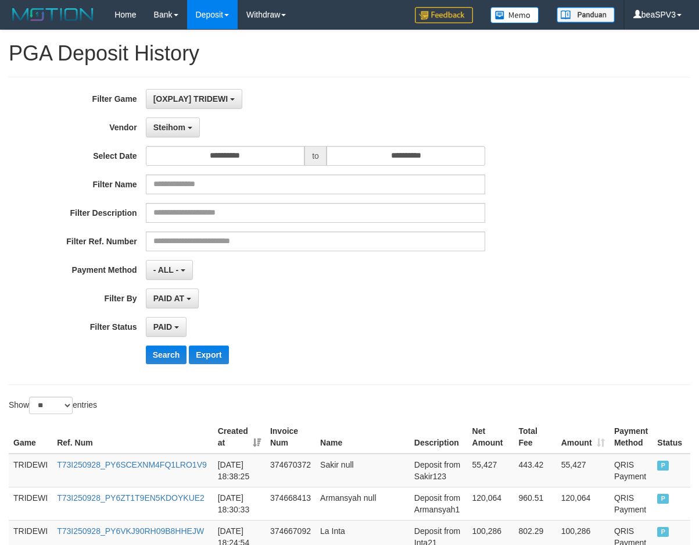 This screenshot has height=545, width=699. I want to click on th: Name, so click(363, 436).